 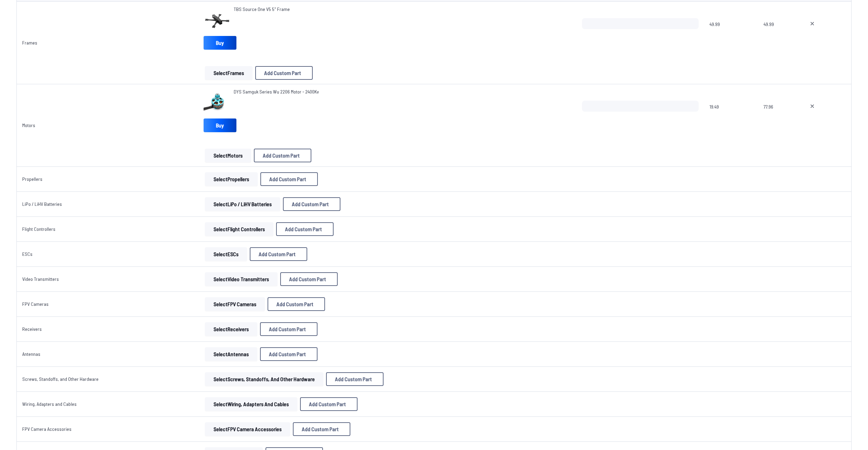 What do you see at coordinates (276, 91) in the screenshot?
I see `span: DYS Samguk Series Wu 2206 Motor - 2400Kv` at bounding box center [276, 91].